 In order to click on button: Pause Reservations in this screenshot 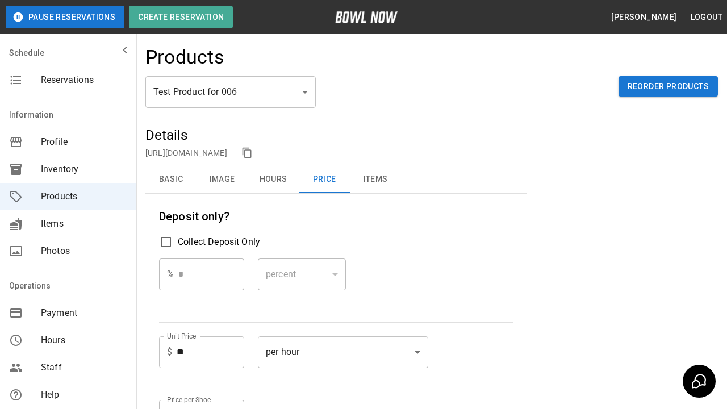, I will do `click(65, 17)`.